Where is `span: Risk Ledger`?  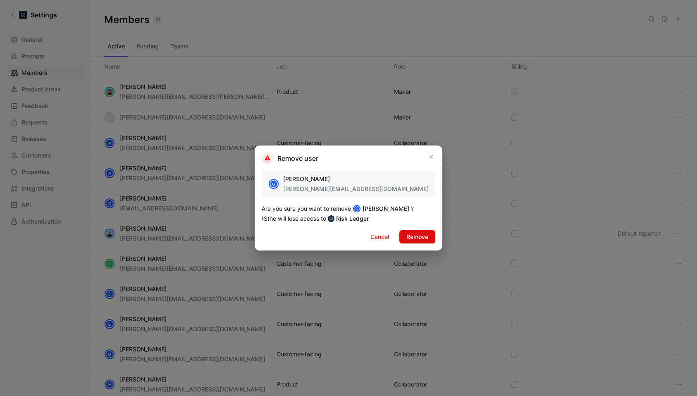 span: Risk Ledger is located at coordinates (352, 219).